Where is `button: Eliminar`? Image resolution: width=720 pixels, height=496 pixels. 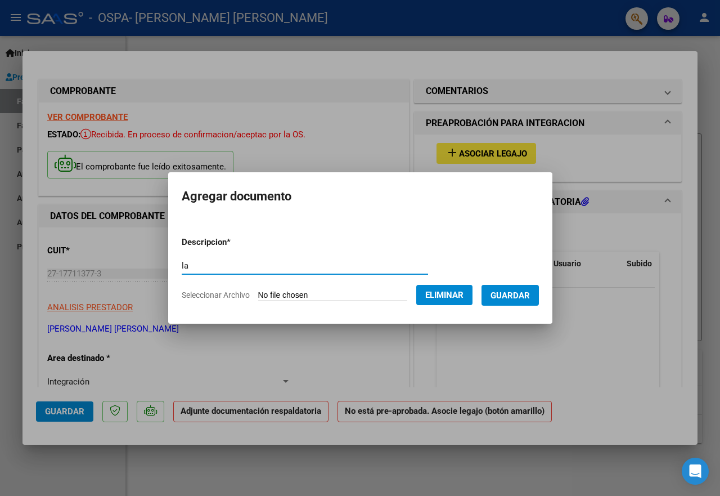
button: Eliminar is located at coordinates (444, 295).